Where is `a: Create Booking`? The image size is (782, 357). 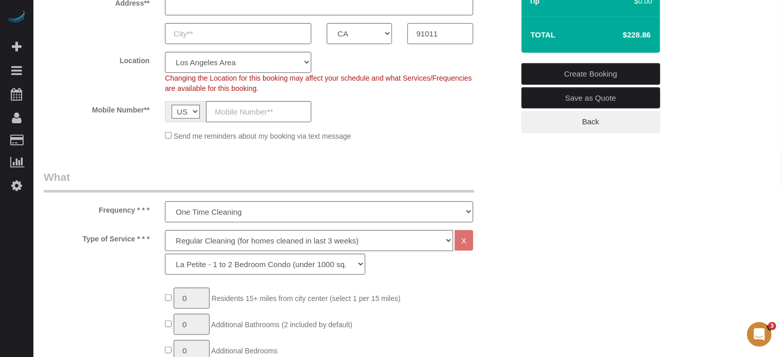 a: Create Booking is located at coordinates (591, 74).